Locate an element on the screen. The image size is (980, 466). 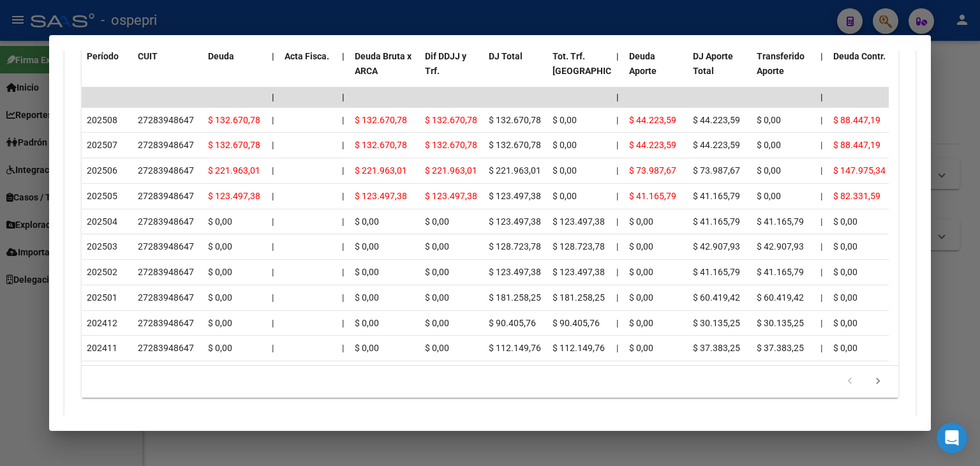
span: $ 60.419,42 is located at coordinates (780, 297).